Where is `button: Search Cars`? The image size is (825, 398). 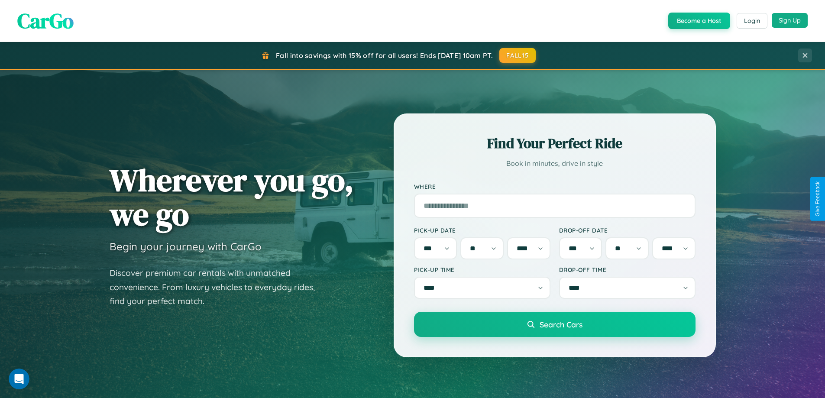 button: Search Cars is located at coordinates (555, 324).